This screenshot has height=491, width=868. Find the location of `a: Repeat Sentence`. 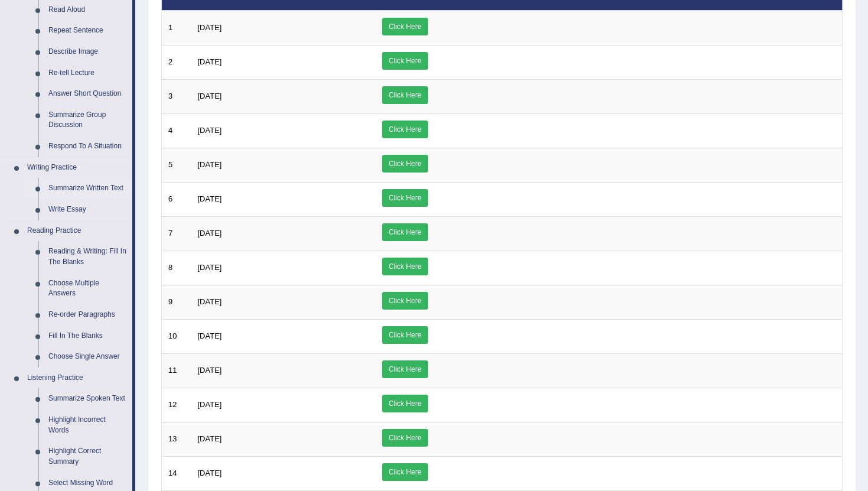

a: Repeat Sentence is located at coordinates (88, 31).